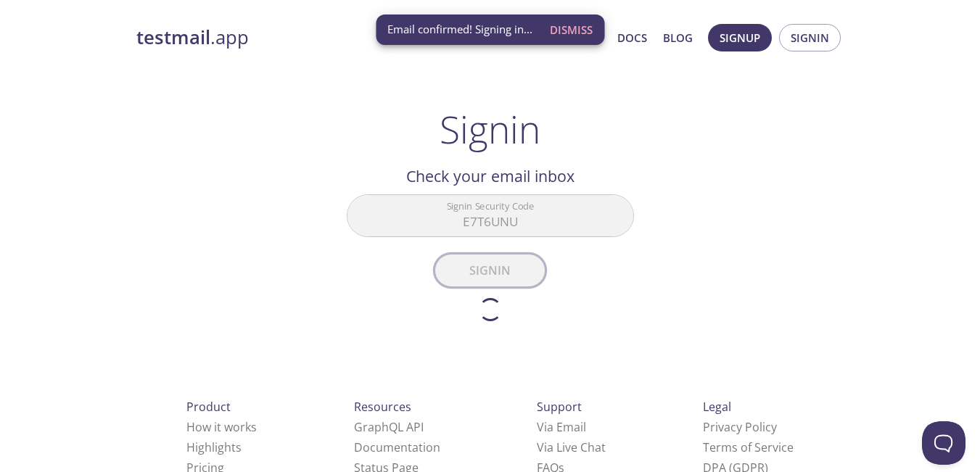 Image resolution: width=980 pixels, height=472 pixels. I want to click on a: Docs, so click(631, 38).